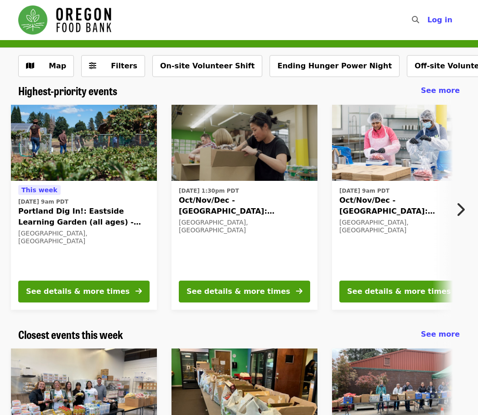 This screenshot has height=415, width=478. What do you see at coordinates (30, 66) in the screenshot?
I see `i: map icon` at bounding box center [30, 66].